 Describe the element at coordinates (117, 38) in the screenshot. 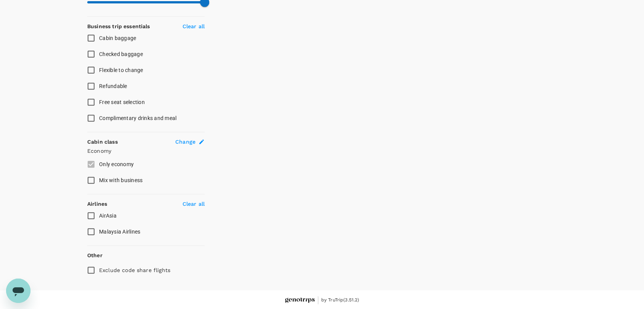

I see `span: Cabin baggage` at that location.